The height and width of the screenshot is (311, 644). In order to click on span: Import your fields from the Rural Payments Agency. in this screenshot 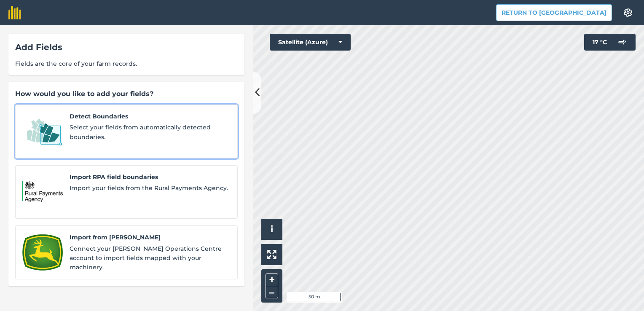, I will do `click(150, 188)`.